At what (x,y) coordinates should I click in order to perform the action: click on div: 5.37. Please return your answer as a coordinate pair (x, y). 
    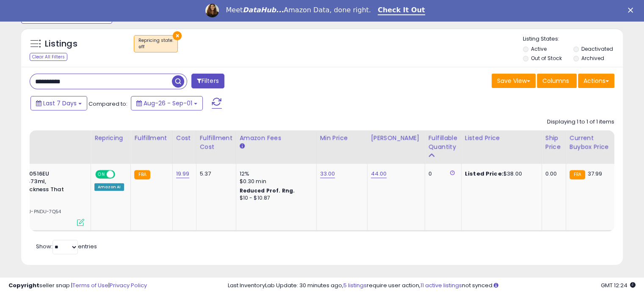
    Looking at the image, I should click on (215, 174).